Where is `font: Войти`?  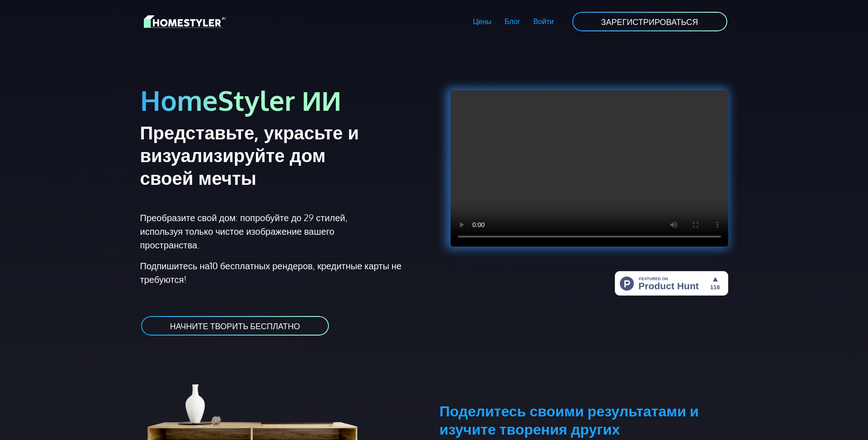 font: Войти is located at coordinates (543, 21).